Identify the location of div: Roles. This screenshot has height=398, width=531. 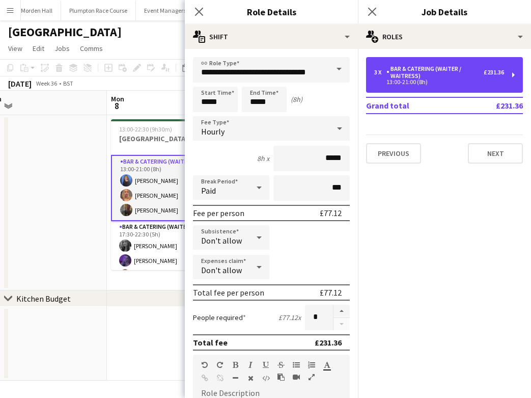
(445, 37).